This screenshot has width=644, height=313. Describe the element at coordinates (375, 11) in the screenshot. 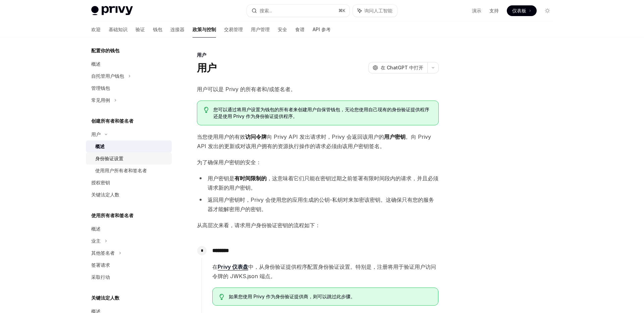

I see `button: 询问人工智能` at that location.